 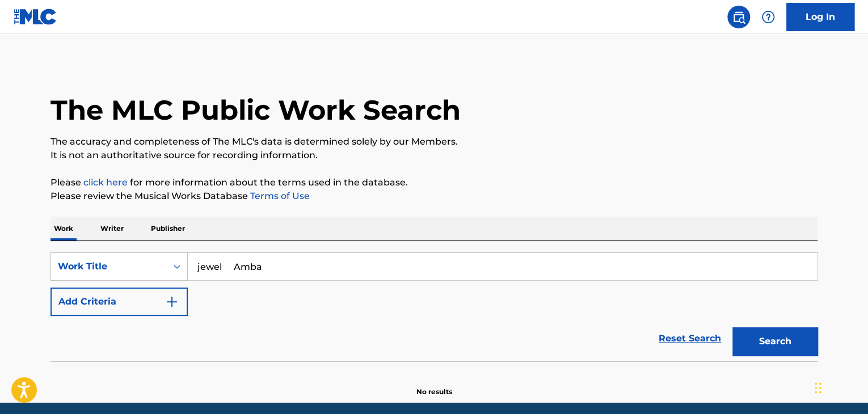 What do you see at coordinates (105, 182) in the screenshot?
I see `a: click here` at bounding box center [105, 182].